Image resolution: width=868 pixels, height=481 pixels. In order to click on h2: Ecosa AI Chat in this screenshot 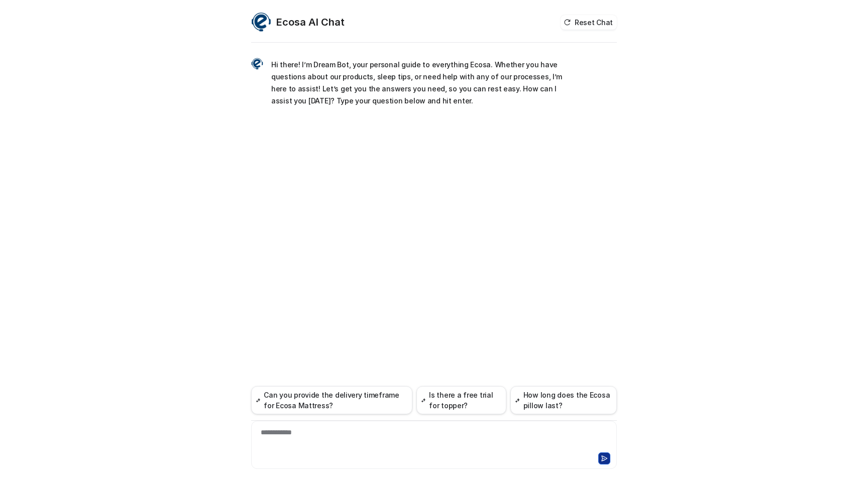, I will do `click(311, 22)`.